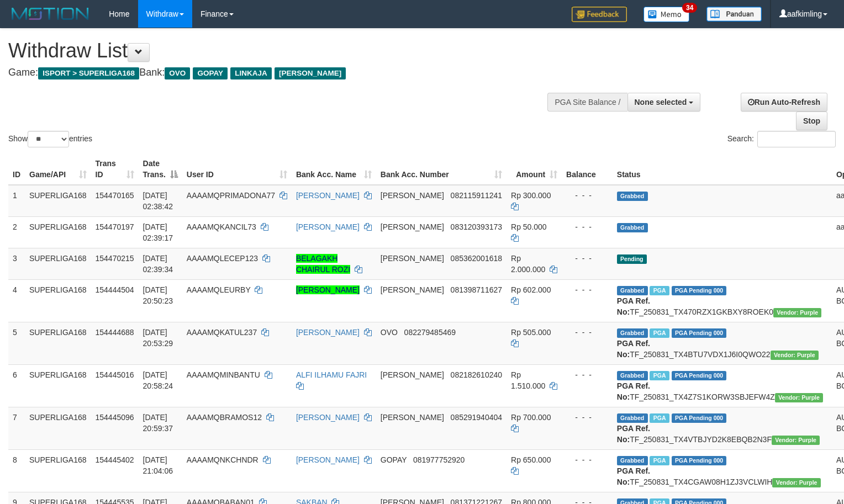  Describe the element at coordinates (476, 227) in the screenshot. I see `span: Copy 083120393173 to clipboard` at that location.